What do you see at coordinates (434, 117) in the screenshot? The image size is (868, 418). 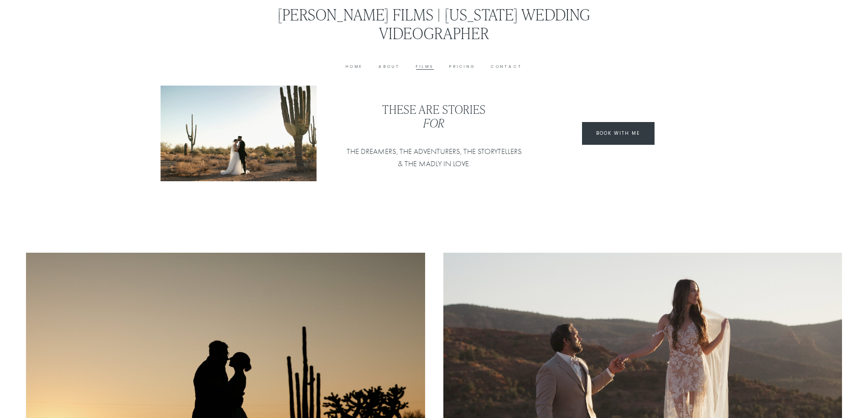 I see `h3: THESE ARE STORIES` at bounding box center [434, 117].